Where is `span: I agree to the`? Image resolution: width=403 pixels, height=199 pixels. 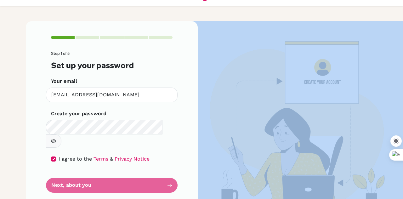 span: I agree to the is located at coordinates (75, 159).